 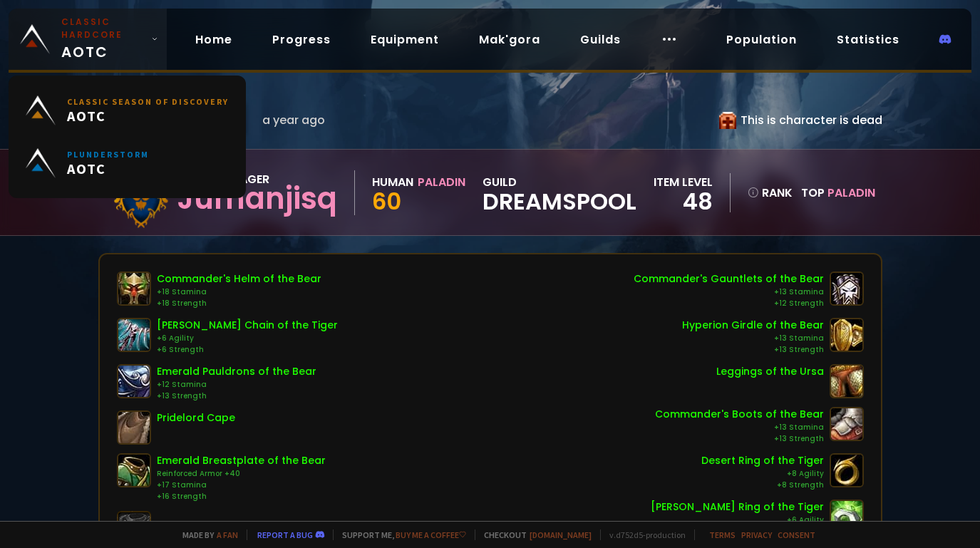 What do you see at coordinates (847, 470) in the screenshot?
I see `img: item-12013` at bounding box center [847, 470].